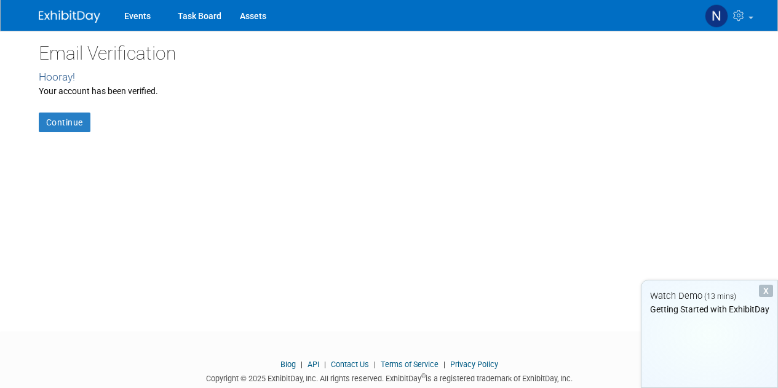 The image size is (778, 388). I want to click on div: Watch Demo, so click(709, 296).